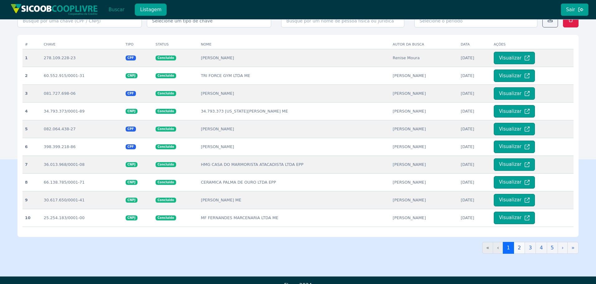 This screenshot has width=596, height=284. What do you see at coordinates (294, 182) in the screenshot?
I see `td: CERAMICA PALMA DE OURO LTDA EPP` at bounding box center [294, 182].